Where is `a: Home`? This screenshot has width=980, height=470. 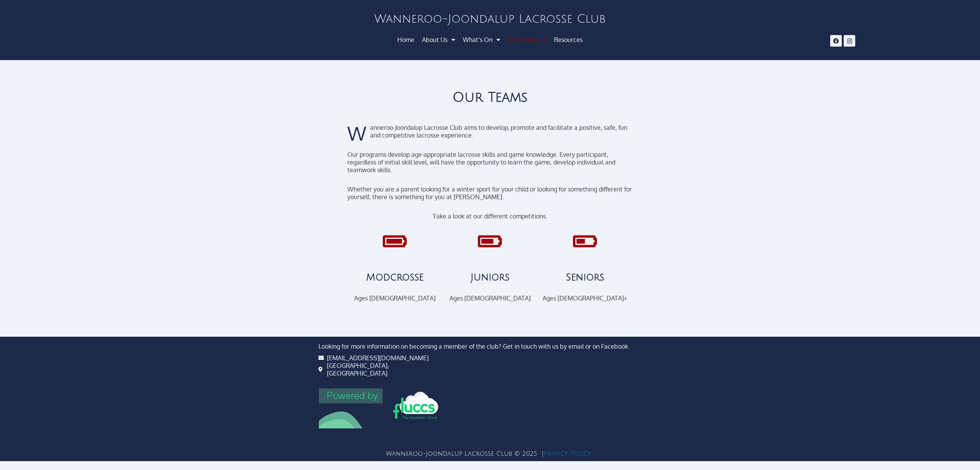
a: Home is located at coordinates (406, 39).